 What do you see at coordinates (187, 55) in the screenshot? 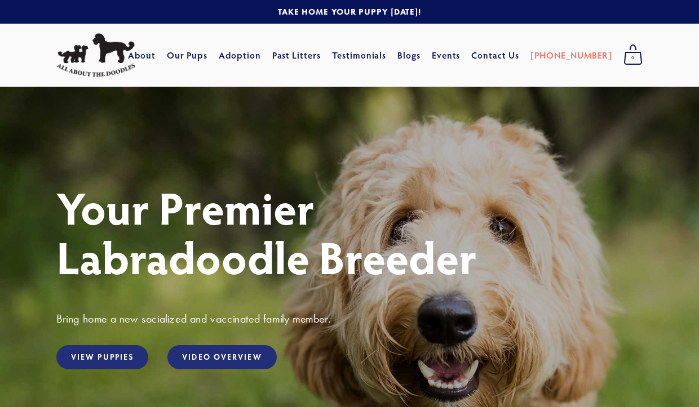
I see `a: Our Pups` at bounding box center [187, 55].